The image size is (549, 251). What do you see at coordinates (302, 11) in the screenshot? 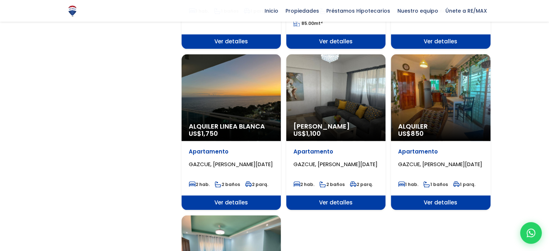
I see `span: Propiedades` at bounding box center [302, 11].